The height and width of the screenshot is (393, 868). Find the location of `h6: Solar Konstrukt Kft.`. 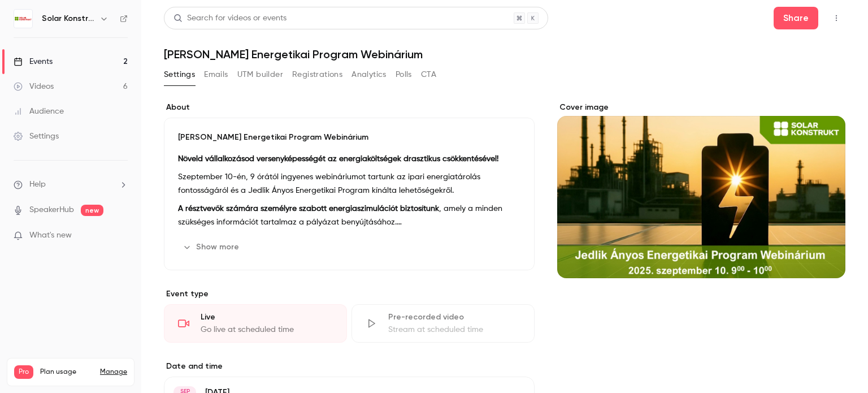

h6: Solar Konstrukt Kft. is located at coordinates (68, 19).